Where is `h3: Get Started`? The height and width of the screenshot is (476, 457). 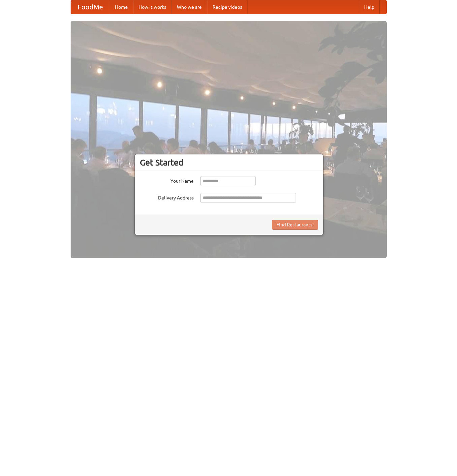
h3: Get Started is located at coordinates (229, 162).